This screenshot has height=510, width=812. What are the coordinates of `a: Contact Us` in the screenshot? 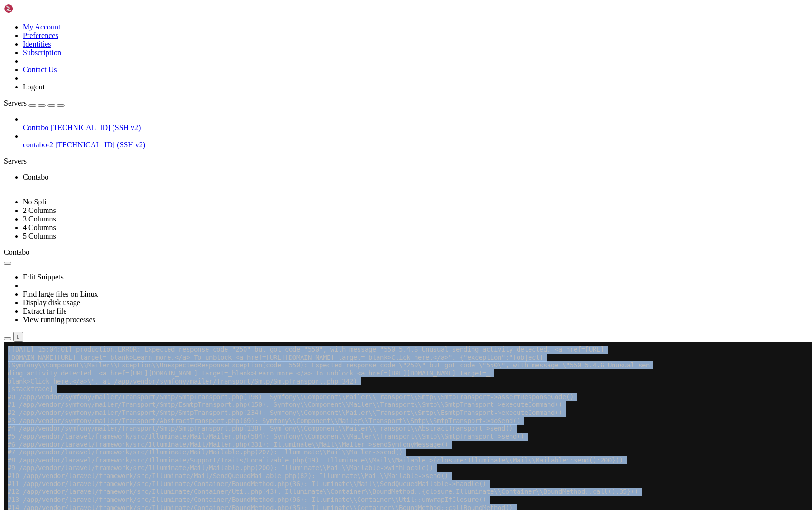 It's located at (40, 69).